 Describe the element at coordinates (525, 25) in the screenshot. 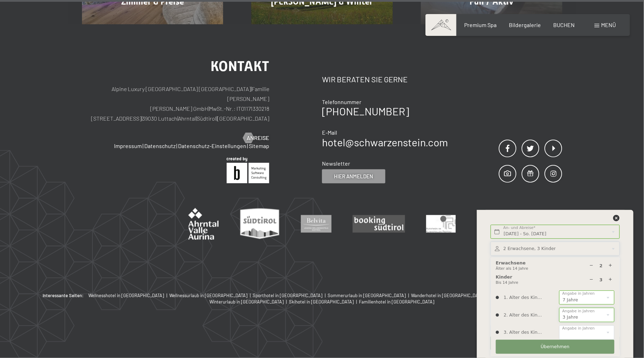

I see `span: Bildergalerie` at that location.